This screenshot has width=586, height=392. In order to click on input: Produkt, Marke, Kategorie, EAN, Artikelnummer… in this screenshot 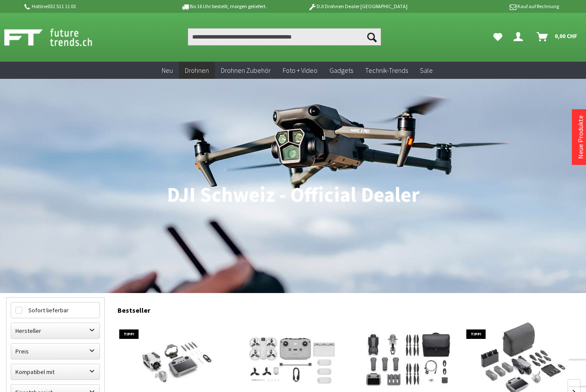, I will do `click(284, 37)`.